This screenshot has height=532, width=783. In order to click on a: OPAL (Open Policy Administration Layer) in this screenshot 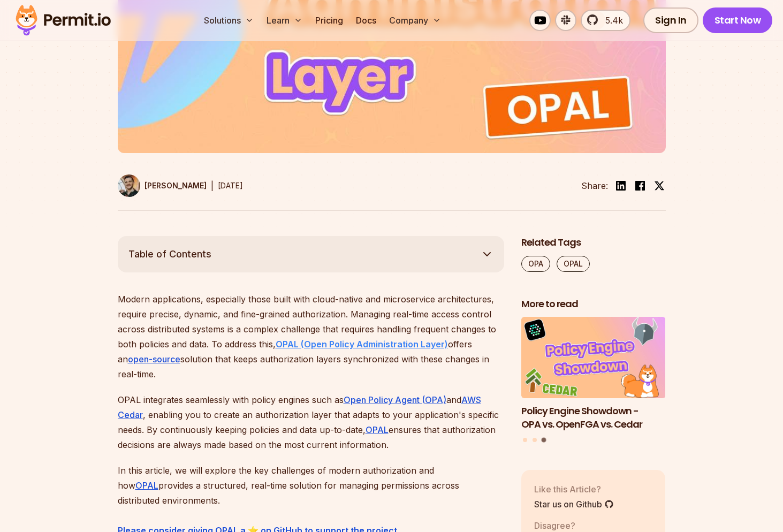, I will do `click(362, 344)`.